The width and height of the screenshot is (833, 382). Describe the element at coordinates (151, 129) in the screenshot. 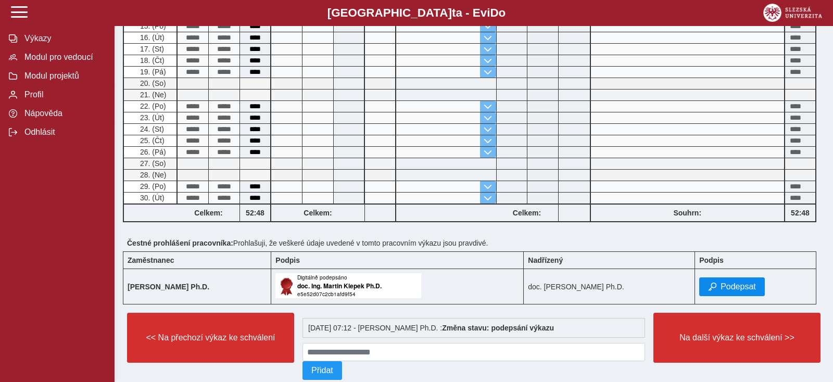

I see `span: 24. (St)` at that location.